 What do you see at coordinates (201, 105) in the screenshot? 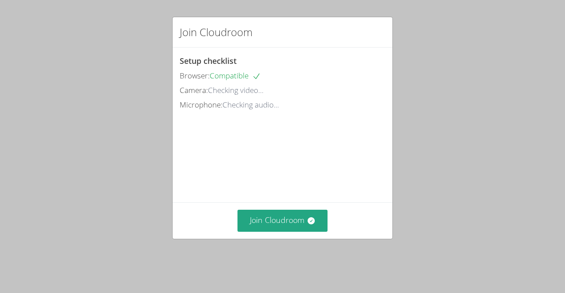
I see `span: Microphone:` at bounding box center [201, 105].